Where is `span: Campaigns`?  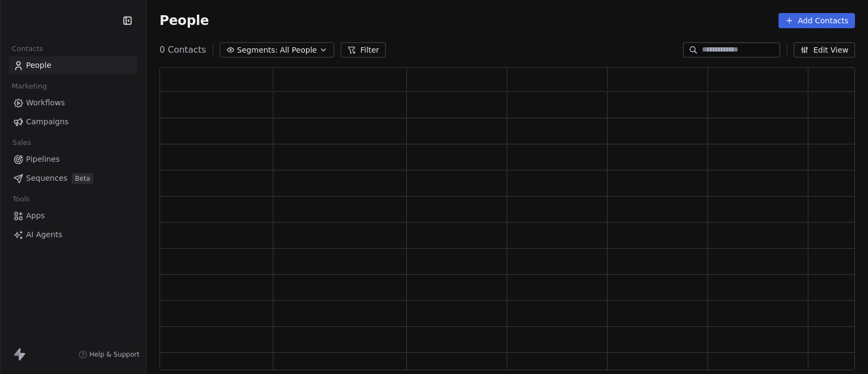 span: Campaigns is located at coordinates (47, 122).